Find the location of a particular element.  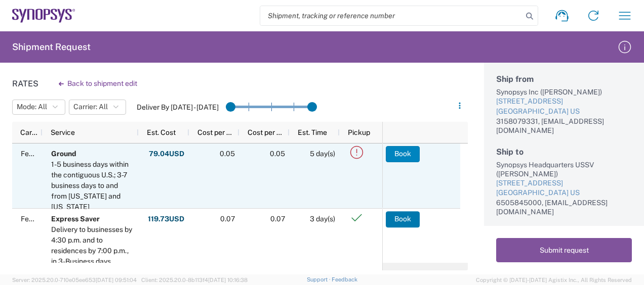

span: Service is located at coordinates (63, 132).